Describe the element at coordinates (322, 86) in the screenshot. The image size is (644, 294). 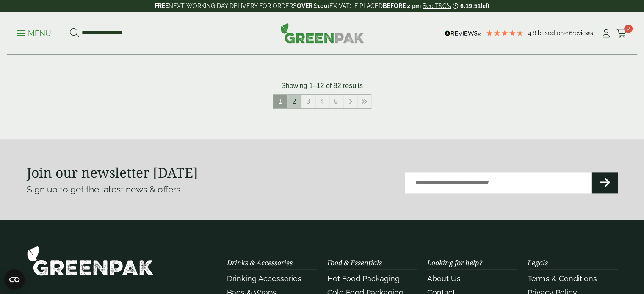
I see `p: Showing 1–12 of 82 results` at that location.